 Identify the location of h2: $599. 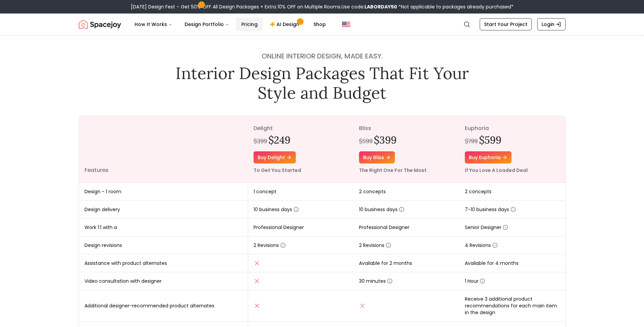
(490, 140).